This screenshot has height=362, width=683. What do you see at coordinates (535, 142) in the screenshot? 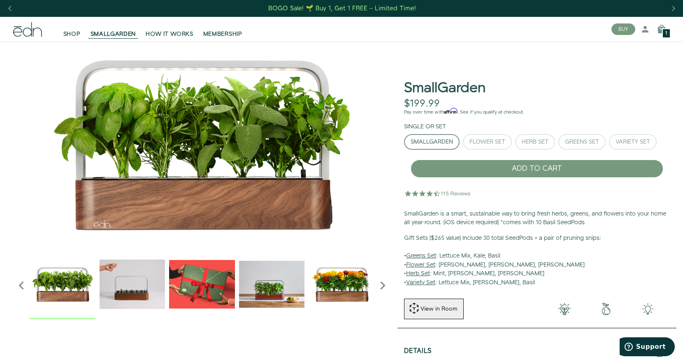
I see `button: Herb Set` at bounding box center [535, 142].